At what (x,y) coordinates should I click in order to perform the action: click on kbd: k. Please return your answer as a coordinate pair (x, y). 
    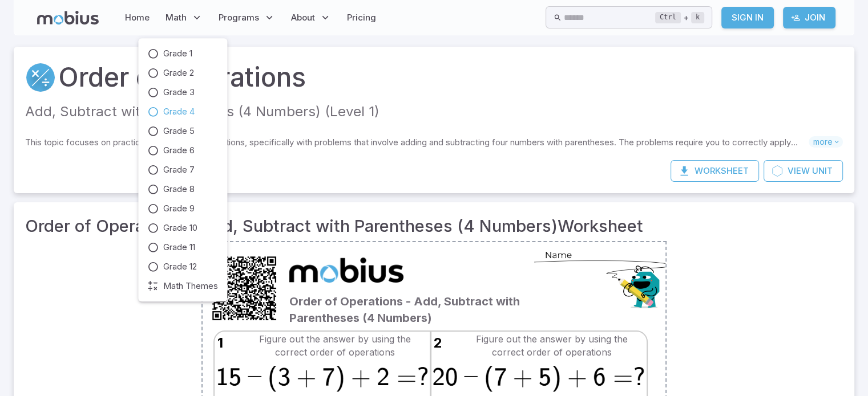
    Looking at the image, I should click on (697, 18).